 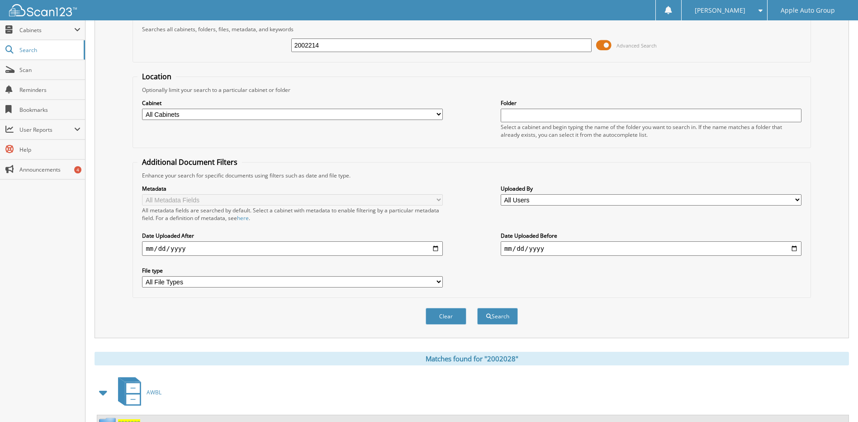 I want to click on label: Folder, so click(x=651, y=103).